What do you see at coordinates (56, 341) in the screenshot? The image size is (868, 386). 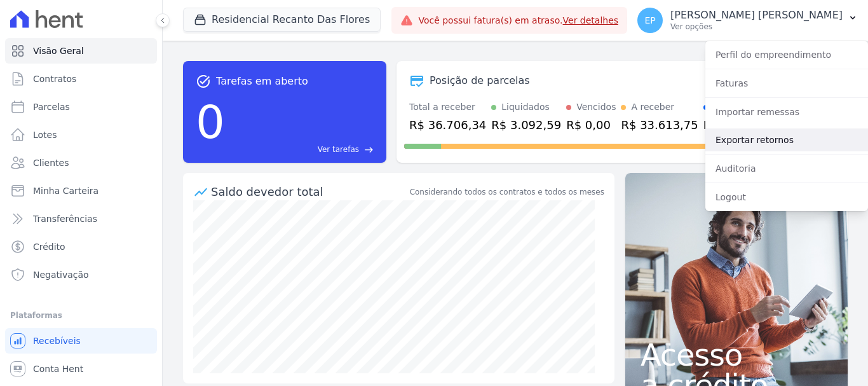 I see `span: Recebíveis` at bounding box center [56, 341].